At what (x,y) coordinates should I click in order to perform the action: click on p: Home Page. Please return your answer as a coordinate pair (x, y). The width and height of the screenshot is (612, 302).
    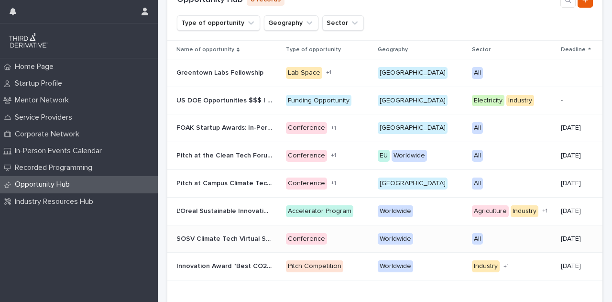
    Looking at the image, I should click on (36, 66).